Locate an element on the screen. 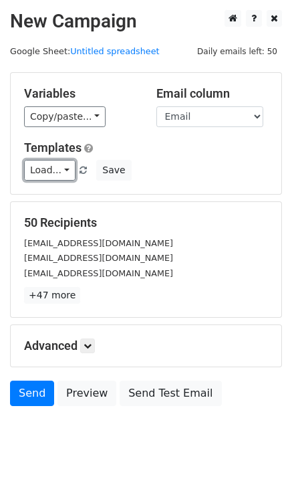 The height and width of the screenshot is (479, 292). a: Copy/paste... is located at coordinates (65, 116).